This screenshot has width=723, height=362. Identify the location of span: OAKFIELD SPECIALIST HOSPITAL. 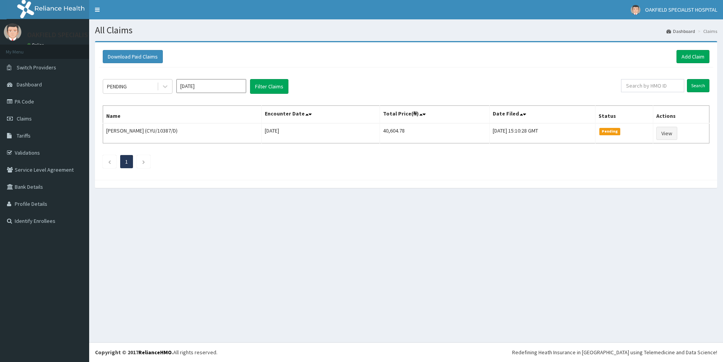
(681, 10).